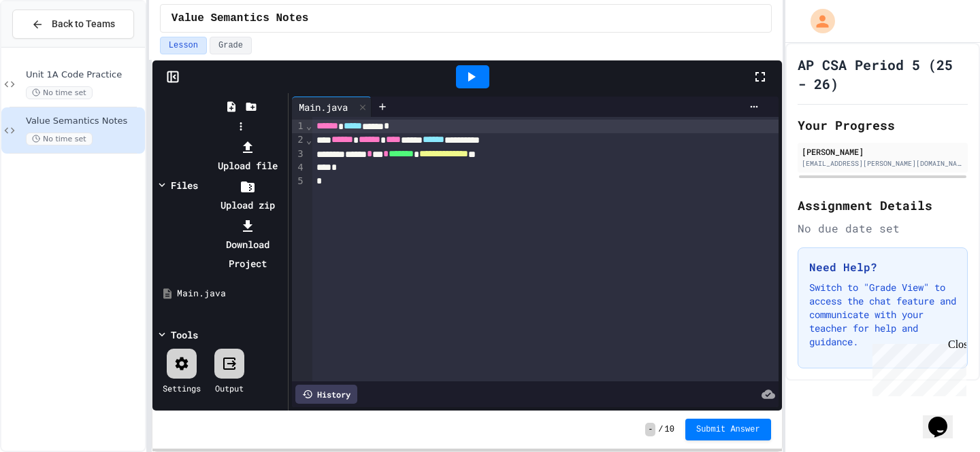 This screenshot has height=452, width=980. What do you see at coordinates (231, 46) in the screenshot?
I see `button: Grade` at bounding box center [231, 46].